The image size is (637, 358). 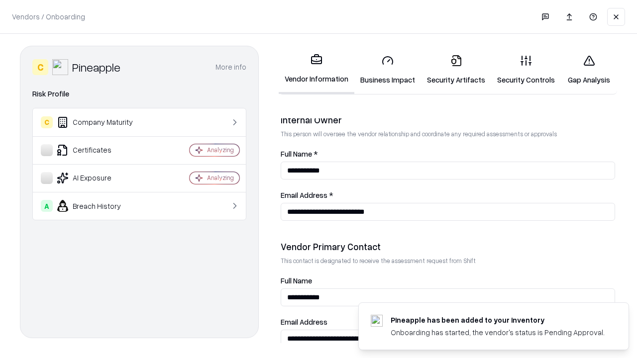 I want to click on button: More info, so click(x=231, y=67).